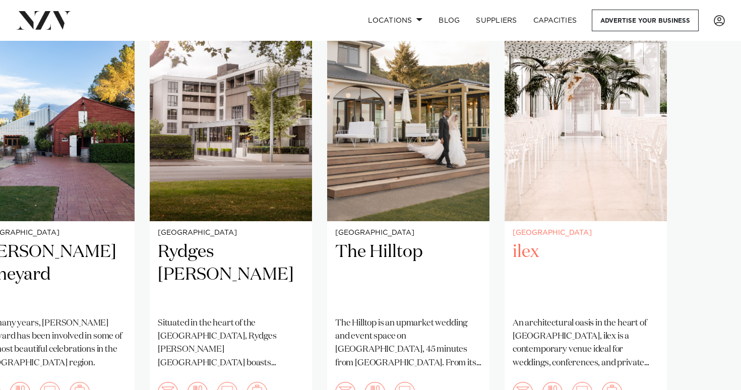 This screenshot has height=390, width=741. What do you see at coordinates (585, 112) in the screenshot?
I see `img: wedding ceremony at ilex cafe in christchurch` at bounding box center [585, 112].